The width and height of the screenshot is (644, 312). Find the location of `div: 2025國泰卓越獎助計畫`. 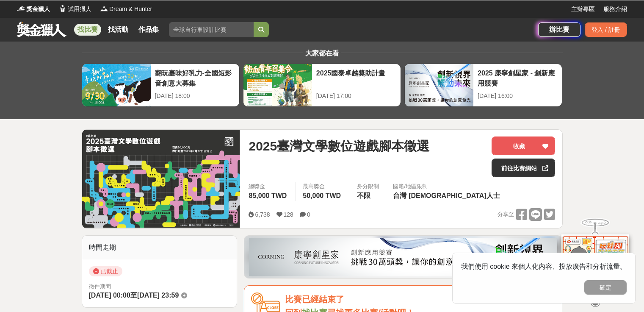

div: 2025國泰卓越獎助計畫 is located at coordinates (356, 78).